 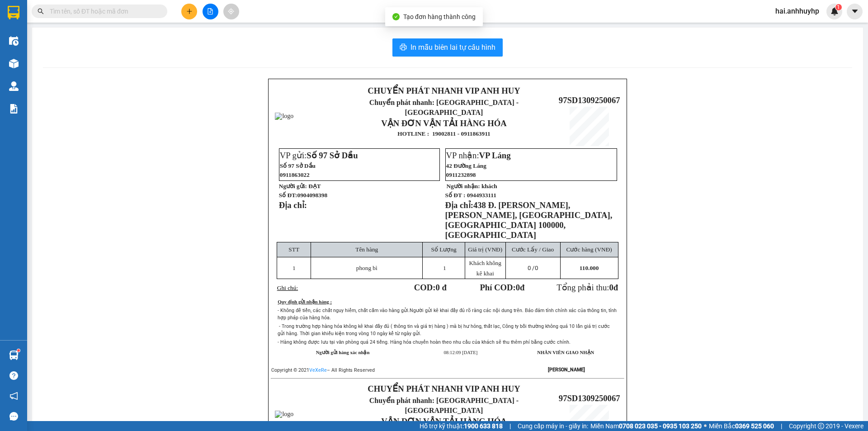 What do you see at coordinates (587, 287) in the screenshot?
I see `span: Tổng phải thu:` at bounding box center [587, 287].